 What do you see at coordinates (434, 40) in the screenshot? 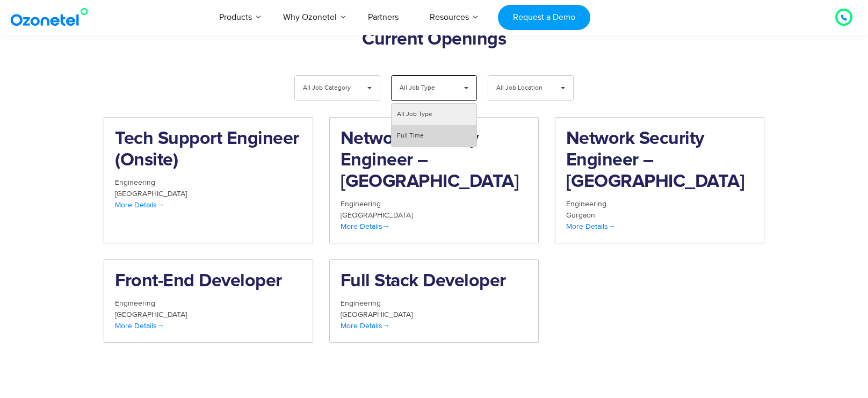
I see `h2: Current Openings` at bounding box center [434, 40].